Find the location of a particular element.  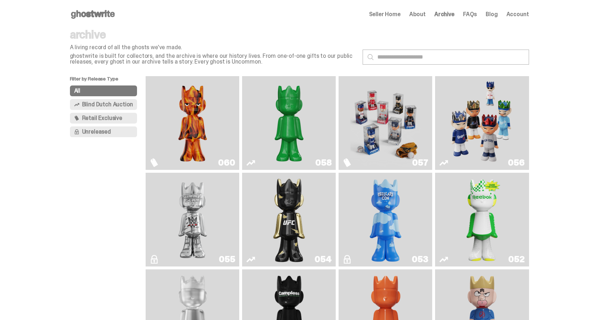

div: 060 is located at coordinates (226, 163).